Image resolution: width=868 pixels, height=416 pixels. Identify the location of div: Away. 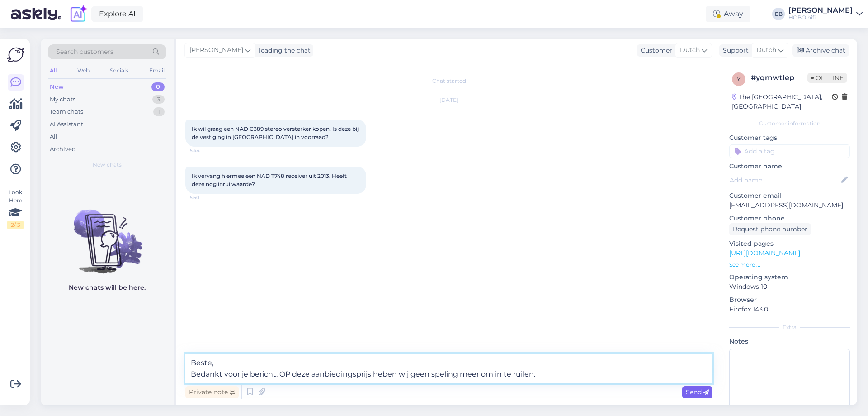
(728, 14).